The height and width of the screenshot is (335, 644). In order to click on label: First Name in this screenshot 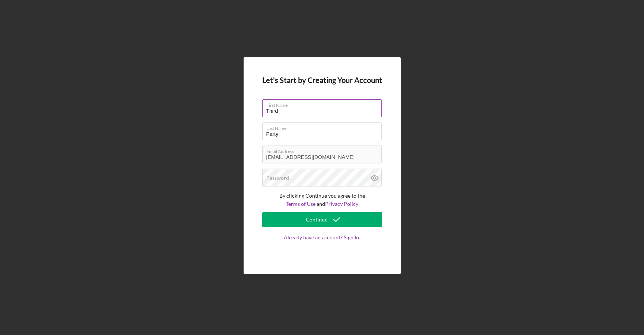, I will do `click(324, 104)`.